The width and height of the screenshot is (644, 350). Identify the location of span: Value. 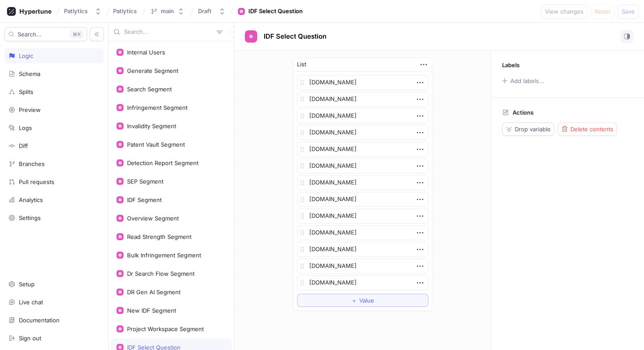
(367, 300).